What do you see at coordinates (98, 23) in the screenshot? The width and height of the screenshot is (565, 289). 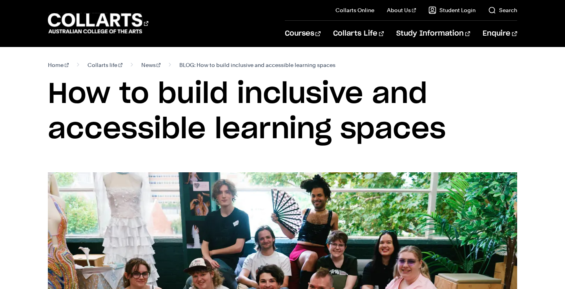 I see `div: Go to homepage` at bounding box center [98, 23].